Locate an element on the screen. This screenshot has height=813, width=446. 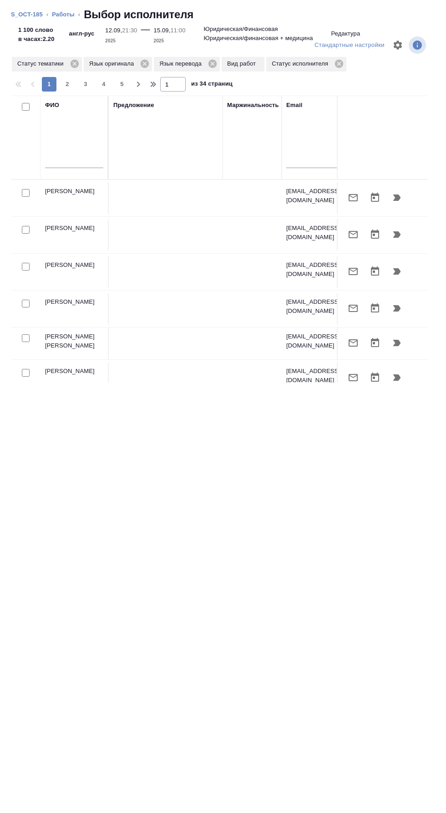
span: Посмотреть информацию is located at coordinates (418, 45).